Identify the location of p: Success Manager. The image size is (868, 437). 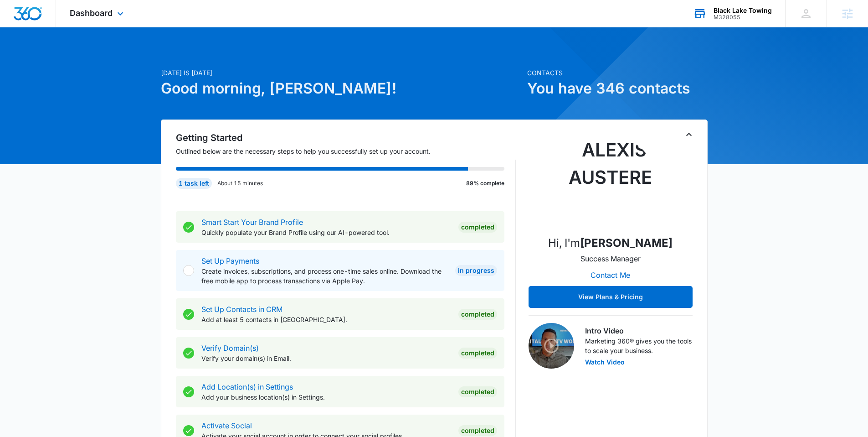
(611, 259).